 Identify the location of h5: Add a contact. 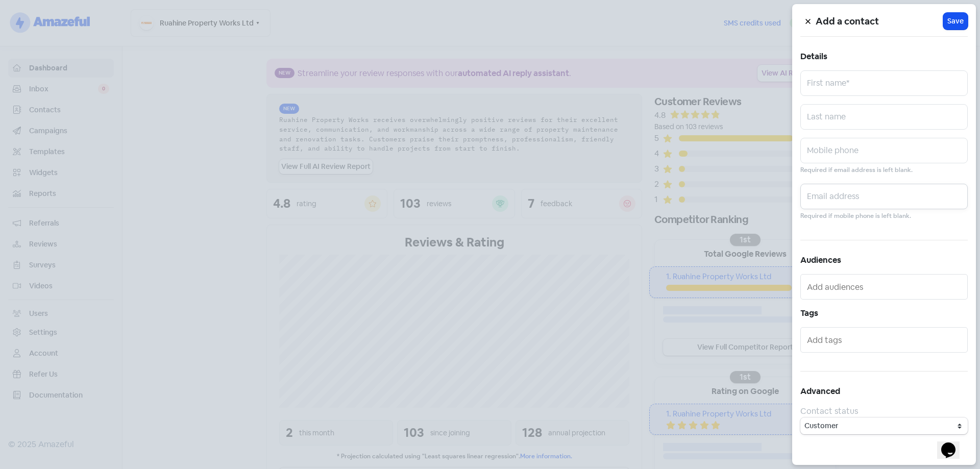
(880, 21).